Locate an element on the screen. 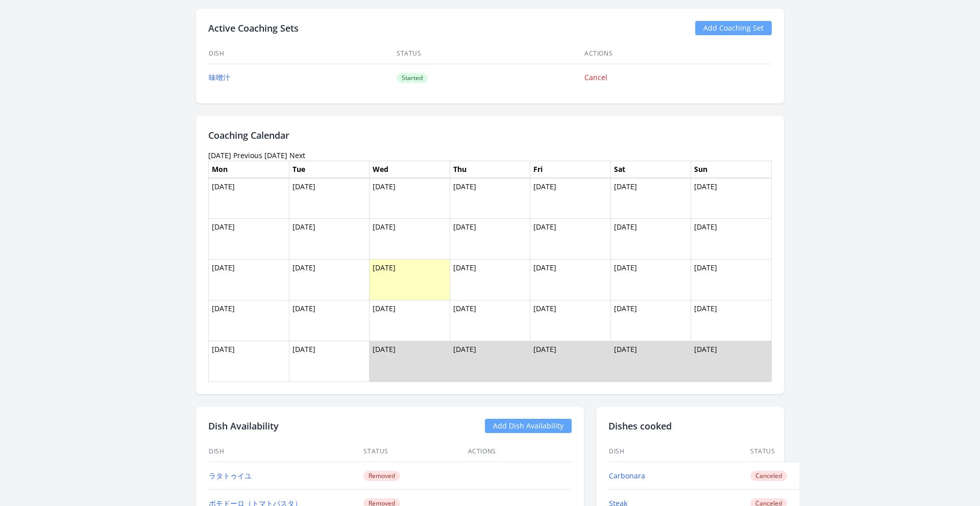  h2: Dishes cooked is located at coordinates (690, 426).